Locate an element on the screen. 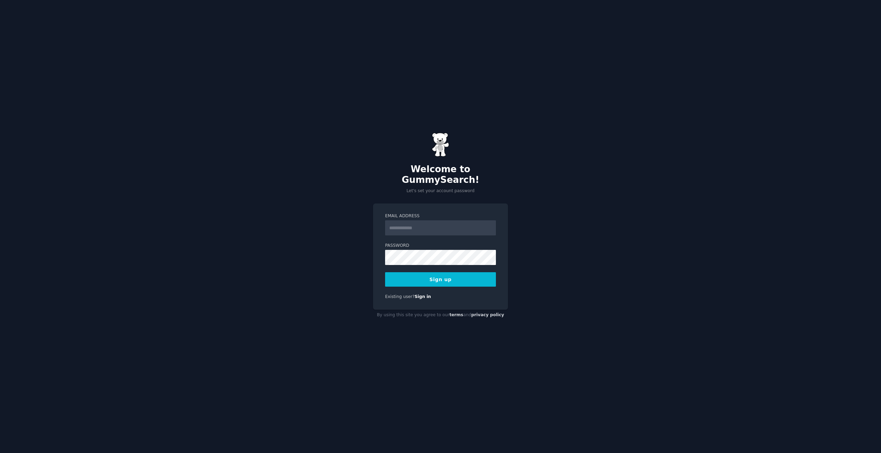 The width and height of the screenshot is (881, 453). span: Existing user? is located at coordinates (400, 297).